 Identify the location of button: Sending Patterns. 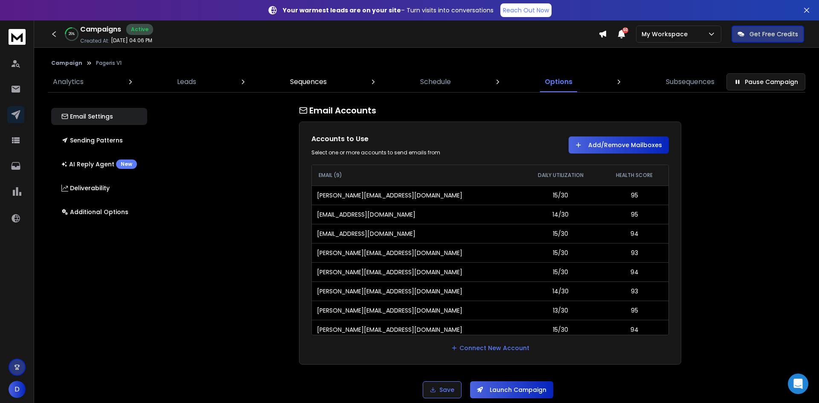
(99, 140).